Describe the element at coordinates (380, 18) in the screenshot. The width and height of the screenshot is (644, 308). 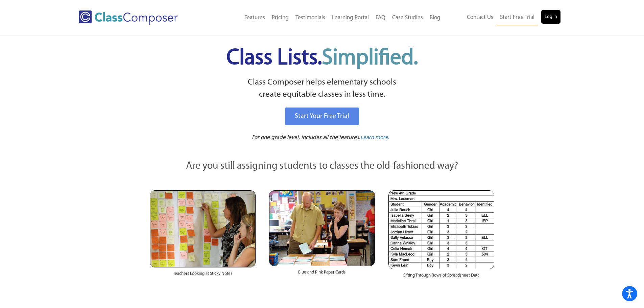
I see `a: FAQ` at that location.